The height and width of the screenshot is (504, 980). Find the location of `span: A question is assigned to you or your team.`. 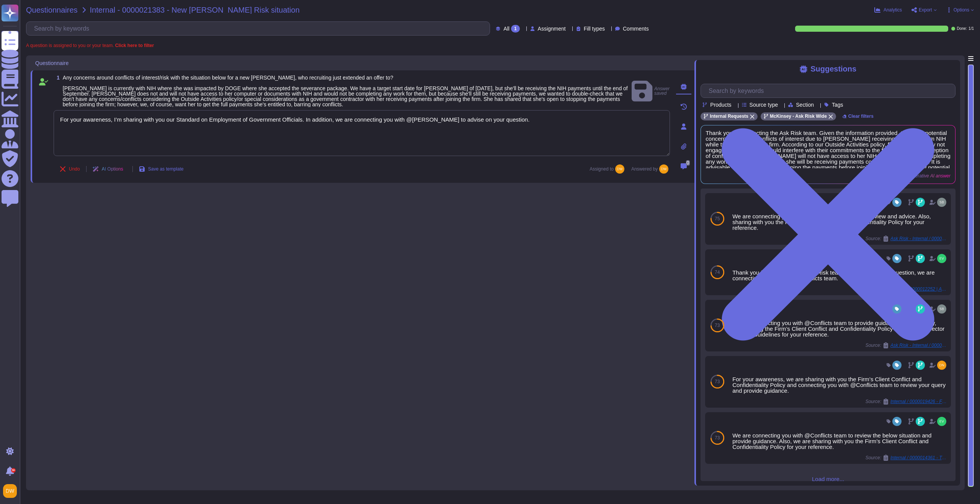

span: A question is assigned to you or your team. is located at coordinates (90, 46).